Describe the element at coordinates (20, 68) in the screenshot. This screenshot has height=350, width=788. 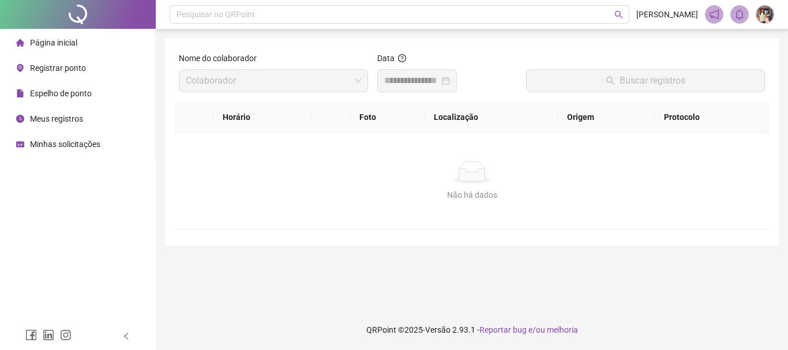
I see `span: environment` at that location.